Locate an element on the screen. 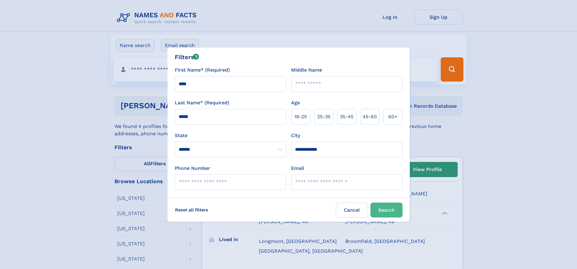 The width and height of the screenshot is (577, 269). label: State is located at coordinates (231, 135).